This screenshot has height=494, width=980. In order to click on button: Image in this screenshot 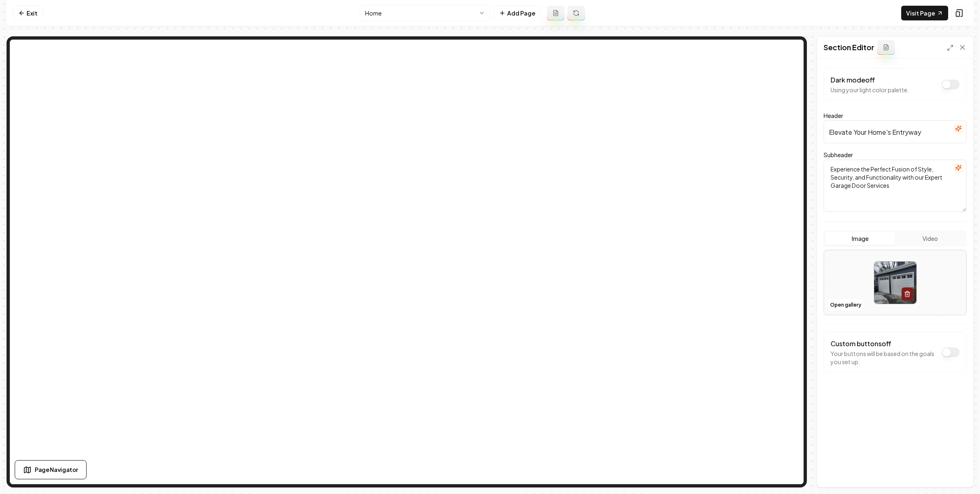, I will do `click(859, 238)`.